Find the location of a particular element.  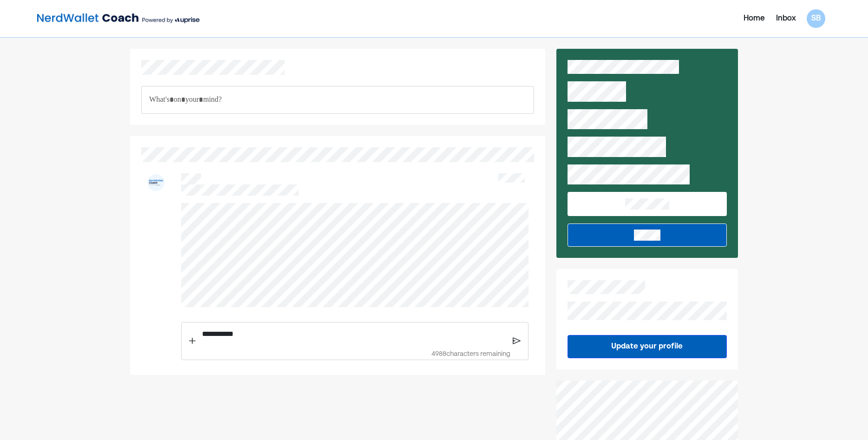

div: Home is located at coordinates (755, 19).